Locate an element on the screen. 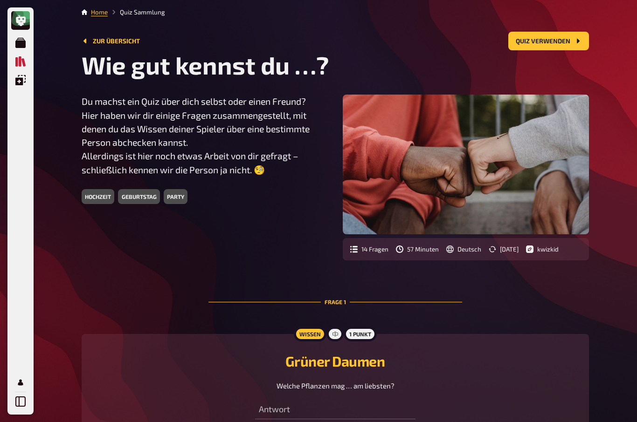 The height and width of the screenshot is (422, 637). li: Quiz Sammlung is located at coordinates (136, 12).